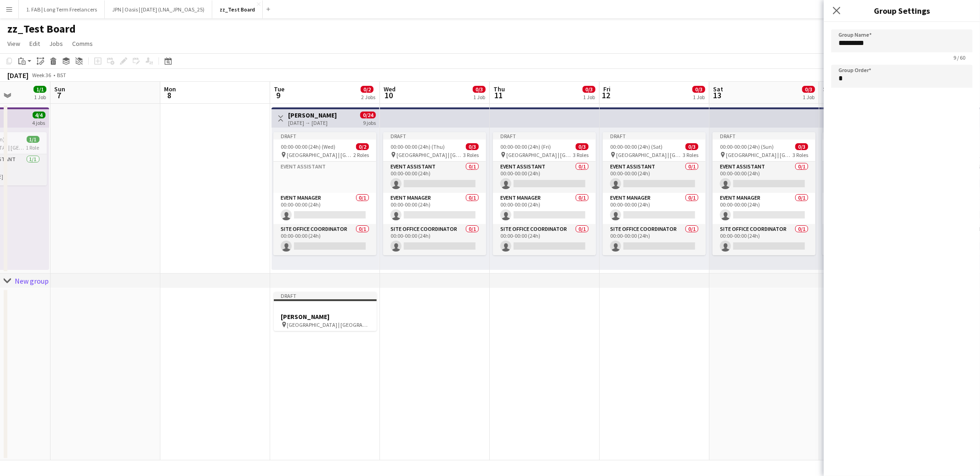  I want to click on span: 9 / 60, so click(960, 57).